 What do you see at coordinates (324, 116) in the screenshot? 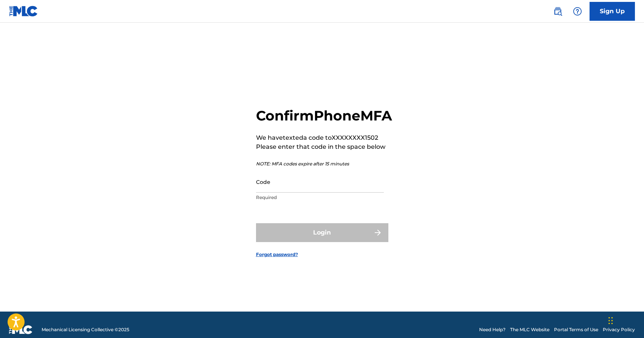
I see `h2: Confirm Phone MFA` at bounding box center [324, 116].